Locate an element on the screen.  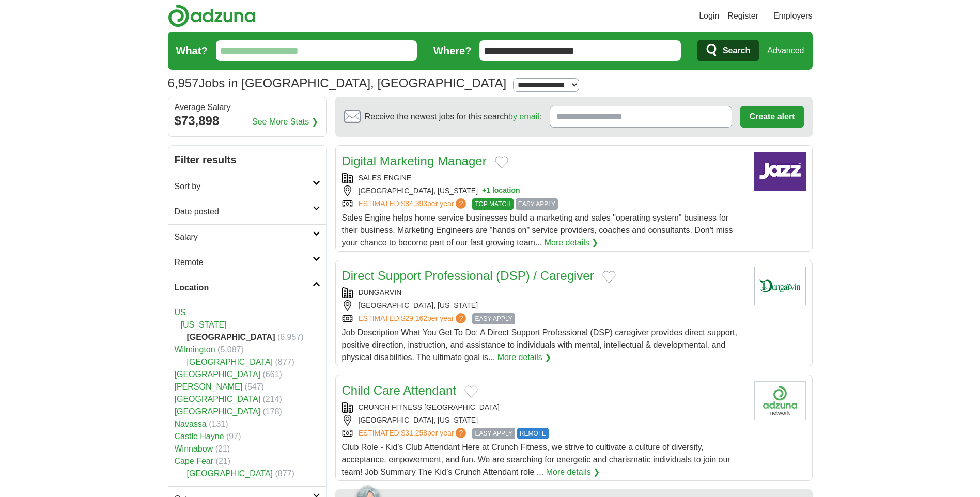
h2: Sort by is located at coordinates (243, 187).